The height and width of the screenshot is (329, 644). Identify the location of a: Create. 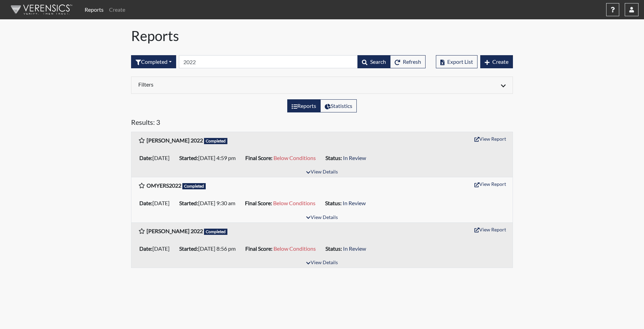
(117, 10).